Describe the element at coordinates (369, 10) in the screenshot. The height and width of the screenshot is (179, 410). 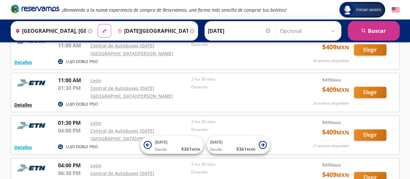
I see `span: Iniciar sesión` at that location.